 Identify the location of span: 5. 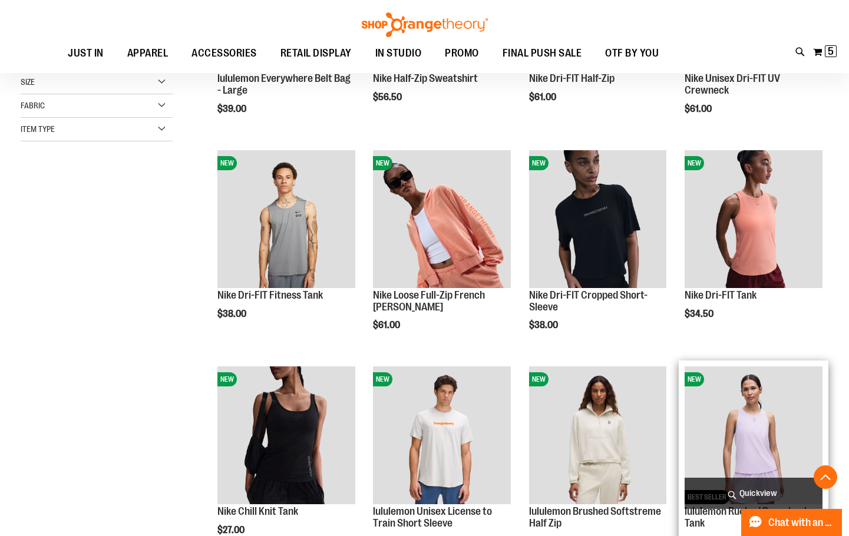
(831, 51).